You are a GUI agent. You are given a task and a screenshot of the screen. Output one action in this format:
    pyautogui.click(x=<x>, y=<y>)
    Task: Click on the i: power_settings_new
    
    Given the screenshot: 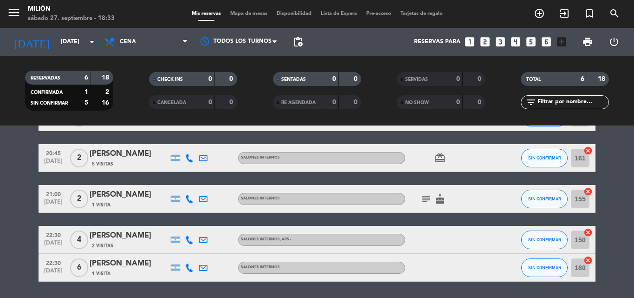 What is the action you would take?
    pyautogui.click(x=614, y=42)
    